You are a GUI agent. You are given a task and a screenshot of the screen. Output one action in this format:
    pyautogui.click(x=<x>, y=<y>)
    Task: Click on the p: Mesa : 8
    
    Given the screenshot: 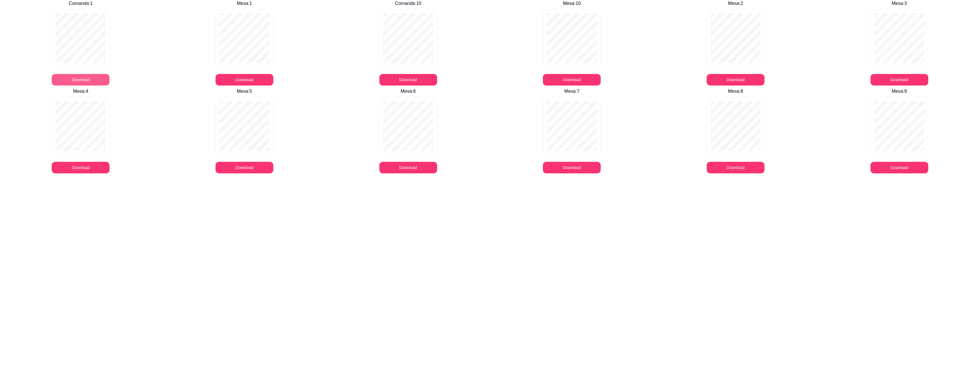 What is the action you would take?
    pyautogui.click(x=736, y=91)
    